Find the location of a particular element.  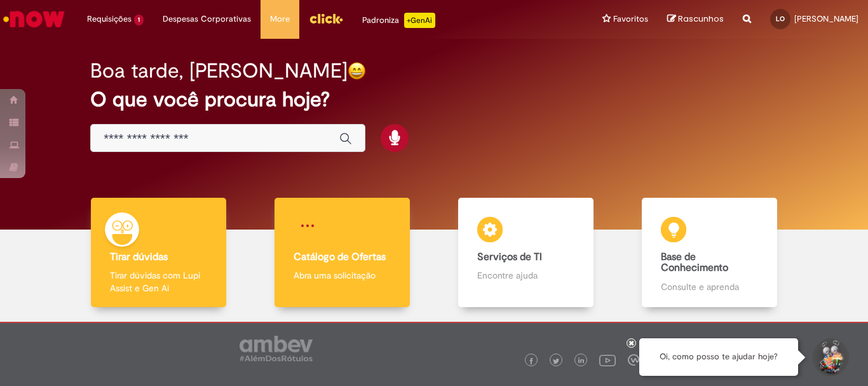

a: Tirar dúvidas Tirar dúvidas com Lupi Assist e Gen Ai is located at coordinates (158, 252).